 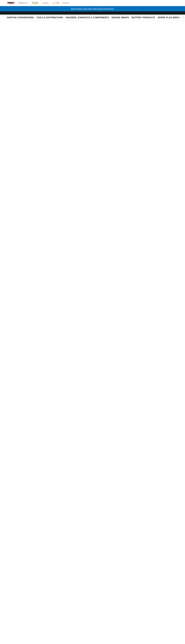 What do you see at coordinates (21, 18) in the screenshot?
I see `summary: Ignition Conversions` at bounding box center [21, 18].